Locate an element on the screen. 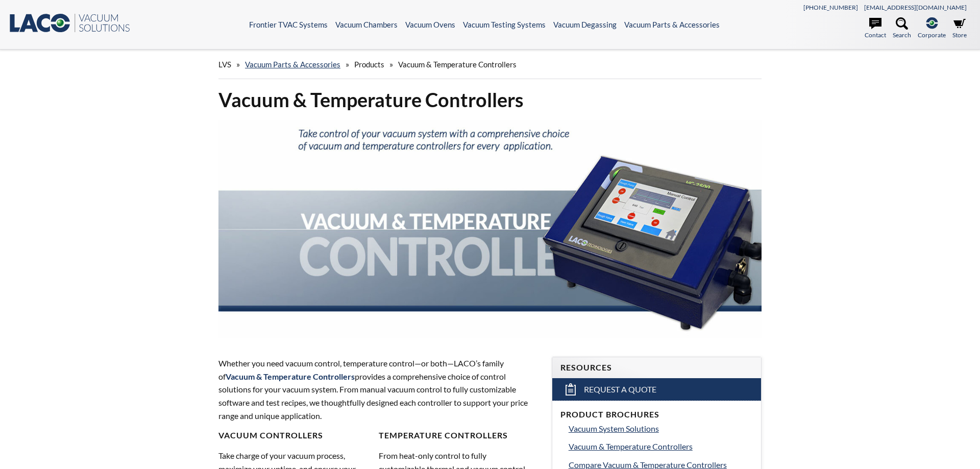 This screenshot has height=469, width=980. strong: Vacuum & Temperature Controllers is located at coordinates (290, 376).